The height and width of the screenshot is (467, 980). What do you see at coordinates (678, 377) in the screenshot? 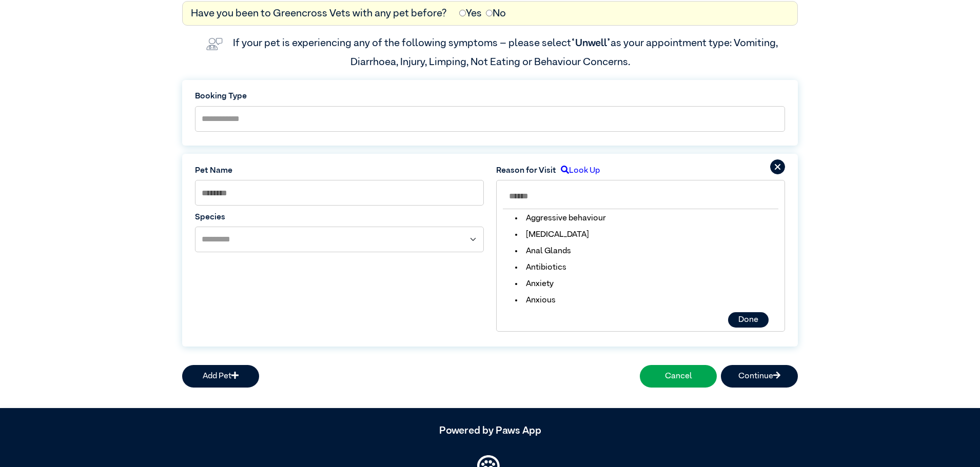
I see `button: Cancel` at bounding box center [678, 377].